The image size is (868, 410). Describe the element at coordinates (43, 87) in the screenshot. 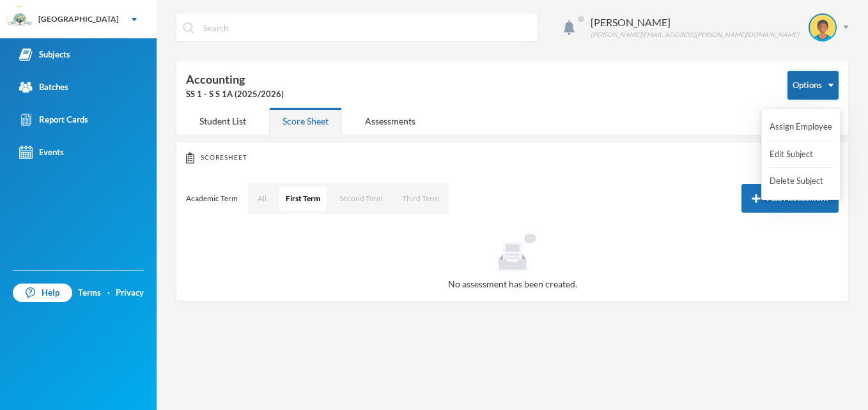

I see `div: Batches` at that location.